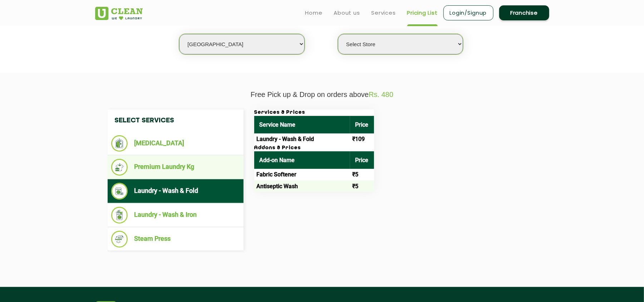  Describe the element at coordinates (314, 113) in the screenshot. I see `h3: Services & Prices` at that location.